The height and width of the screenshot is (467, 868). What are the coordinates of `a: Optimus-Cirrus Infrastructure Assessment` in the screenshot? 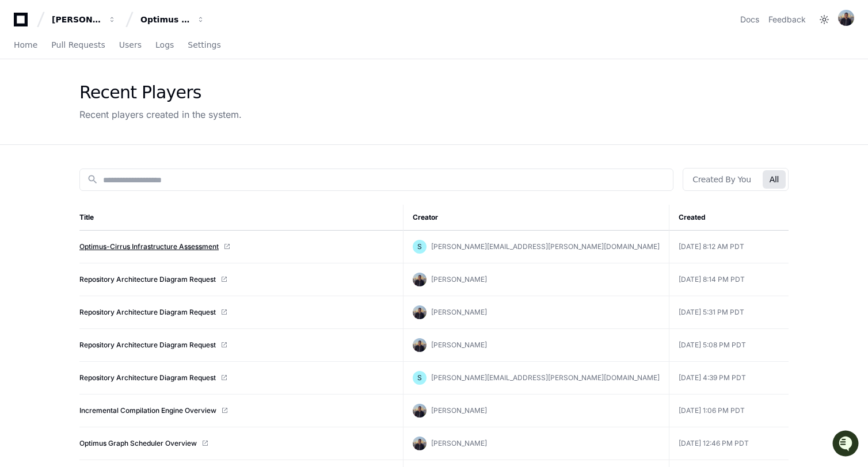 It's located at (149, 247).